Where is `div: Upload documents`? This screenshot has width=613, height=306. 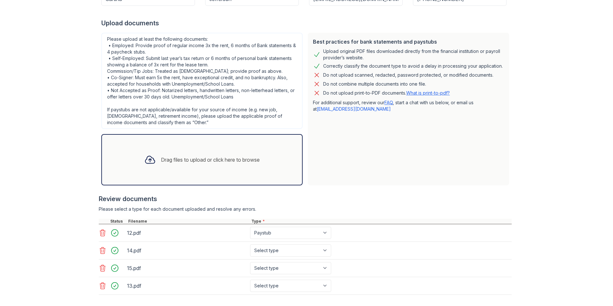
div: Upload documents is located at coordinates (306, 23).